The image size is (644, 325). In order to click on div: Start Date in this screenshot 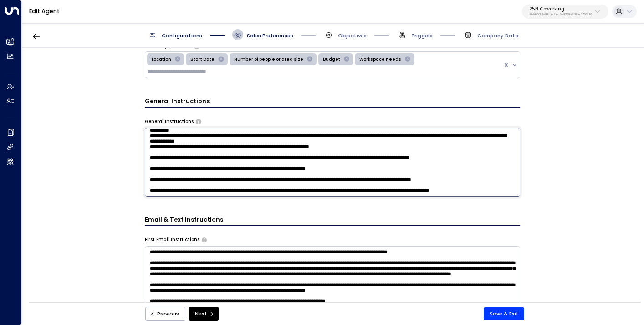, I will do `click(201, 59)`.